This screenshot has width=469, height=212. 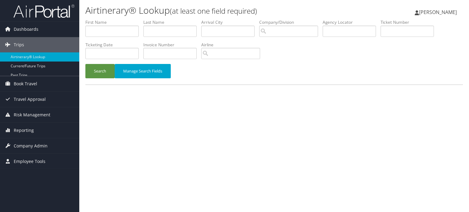 What do you see at coordinates (172, 45) in the screenshot?
I see `label: Invoice Number` at bounding box center [172, 45].